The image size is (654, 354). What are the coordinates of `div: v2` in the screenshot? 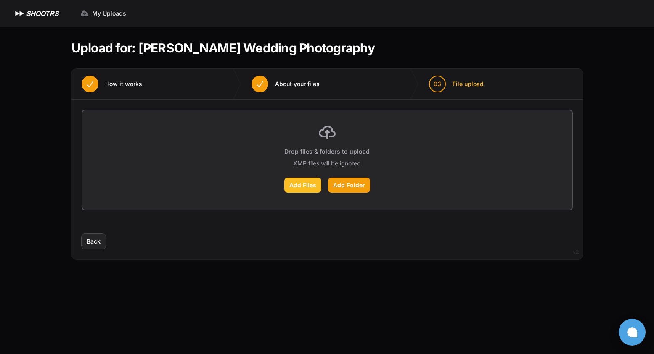 It's located at (576, 252).